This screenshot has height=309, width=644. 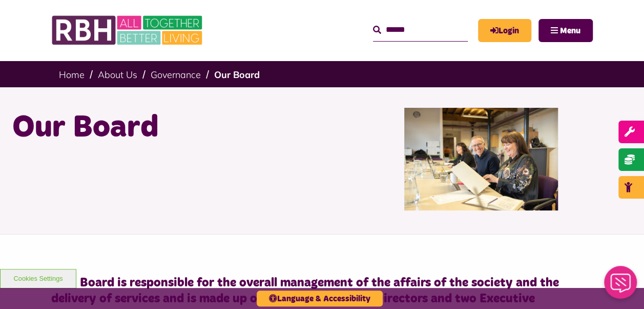 What do you see at coordinates (237, 74) in the screenshot?
I see `a: Our Board` at bounding box center [237, 74].